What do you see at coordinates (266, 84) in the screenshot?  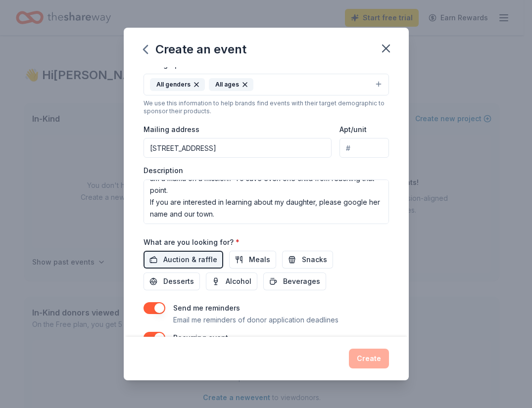 I see `button: All gendersAll ages` at bounding box center [266, 84].